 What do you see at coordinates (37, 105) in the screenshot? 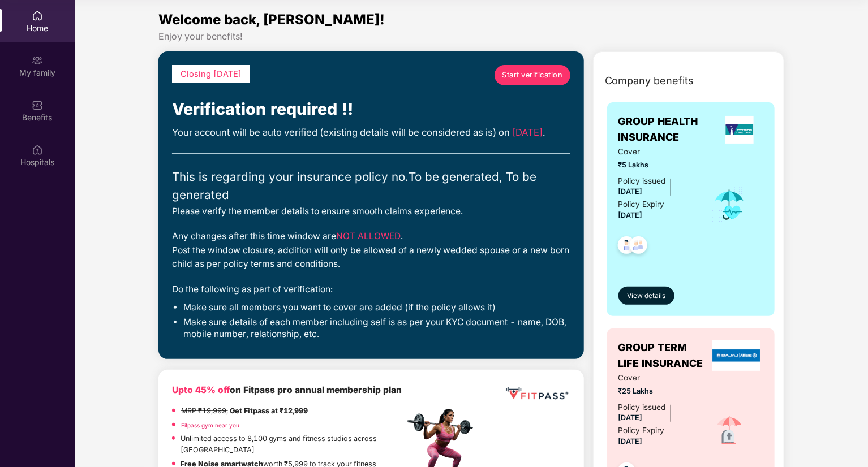
I see `img: svg+xml;base64,PHN2ZyBpZD0iQmVuZWZpdHMiIHhtbG5zPSJodHRwOi8vd3d3LnczLm9yZy8yMDAwL3N2ZyIgd2lkdGg9Ij...` at bounding box center [37, 105].